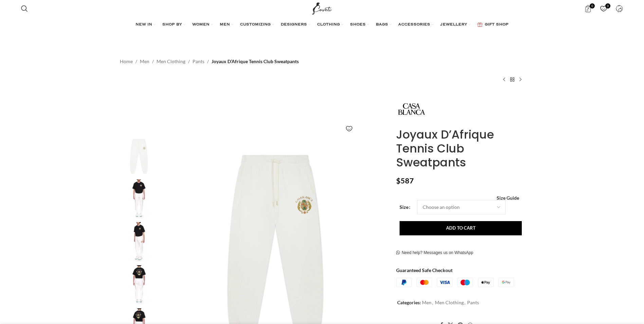 This screenshot has width=644, height=324. I want to click on span: Joyaux D’Afrique Tennis Club Sweatpants, so click(255, 61).